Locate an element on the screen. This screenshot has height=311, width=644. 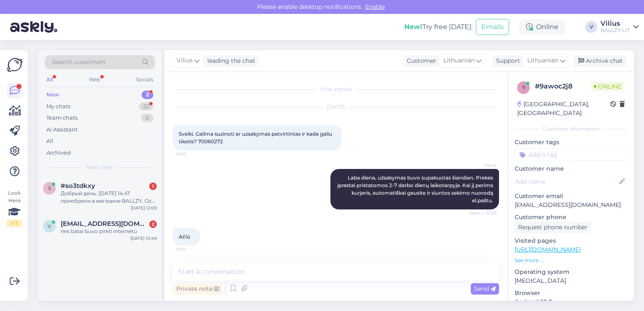
span: v is located at coordinates (49, 226).